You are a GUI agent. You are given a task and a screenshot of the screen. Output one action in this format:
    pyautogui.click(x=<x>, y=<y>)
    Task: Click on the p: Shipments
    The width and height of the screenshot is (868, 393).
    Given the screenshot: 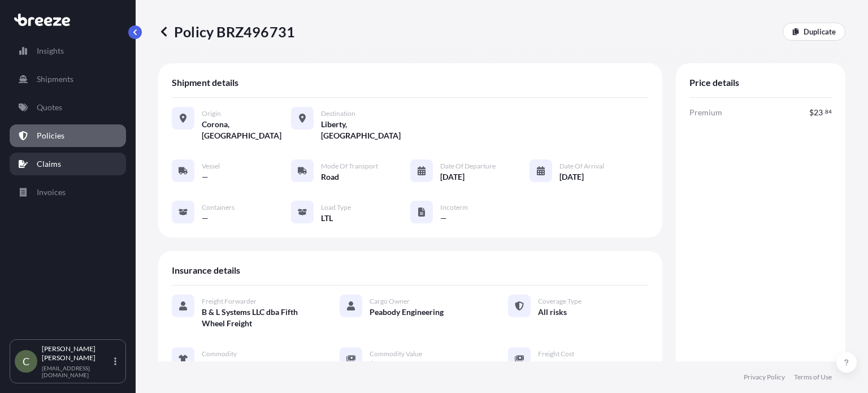 What is the action you would take?
    pyautogui.click(x=55, y=79)
    